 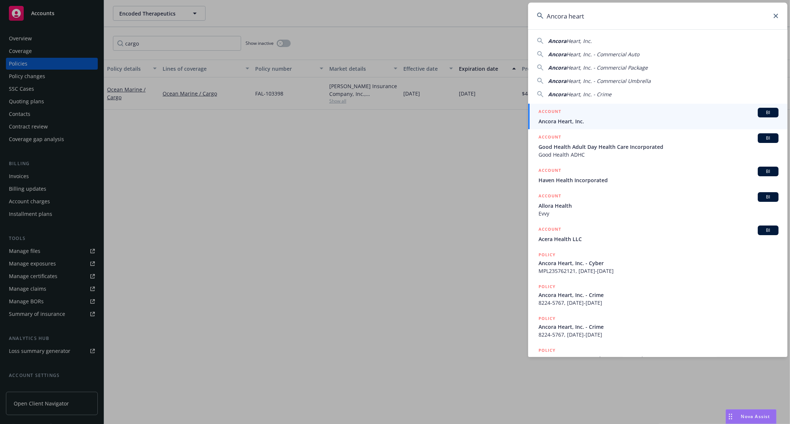 What do you see at coordinates (657, 146) in the screenshot?
I see `a: ACCOUNTBIGood Health Adult Day Health Care IncorporatedGood Health ADHC` at bounding box center [657, 146].